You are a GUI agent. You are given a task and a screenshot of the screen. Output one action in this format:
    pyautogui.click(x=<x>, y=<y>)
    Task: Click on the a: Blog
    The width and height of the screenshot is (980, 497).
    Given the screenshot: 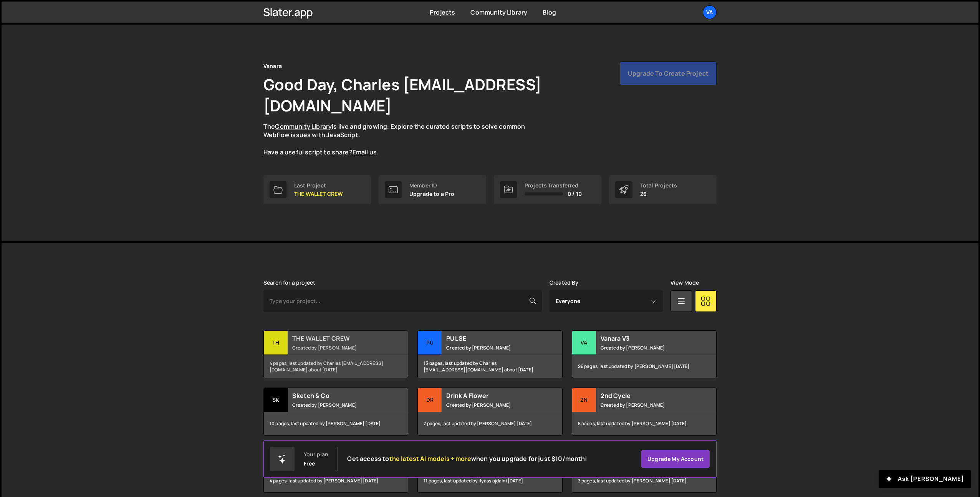 What is the action you would take?
    pyautogui.click(x=549, y=13)
    